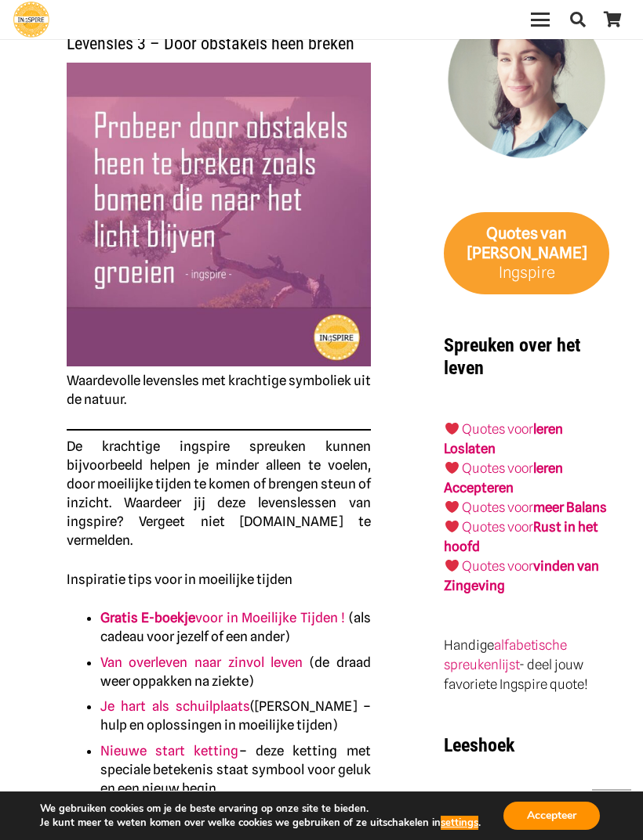 This screenshot has width=643, height=840. I want to click on a: Terug naar top, so click(611, 809).